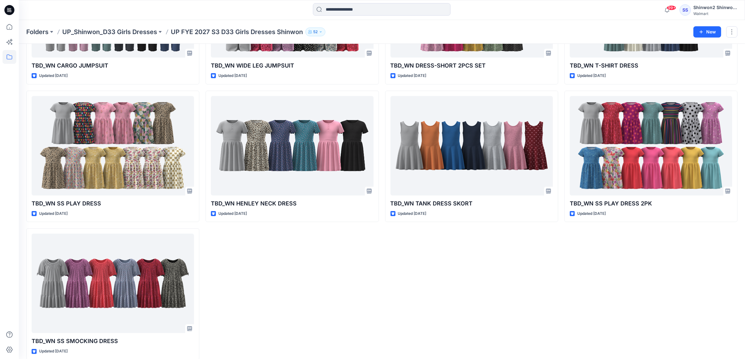 The image size is (745, 359). Describe the element at coordinates (671, 8) in the screenshot. I see `span: 99+` at that location.